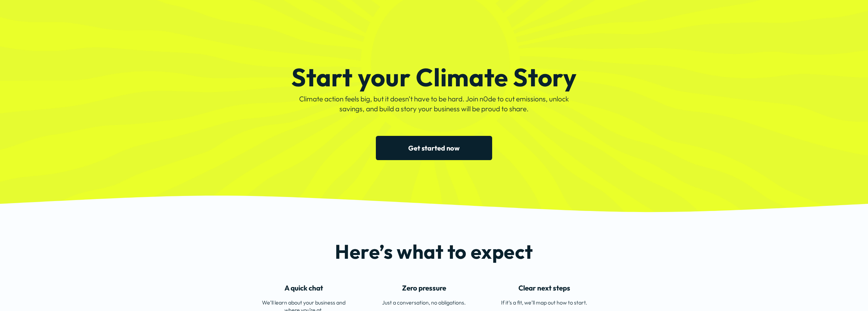  What do you see at coordinates (303, 287) in the screenshot?
I see `strong: A quick chat` at bounding box center [303, 287].